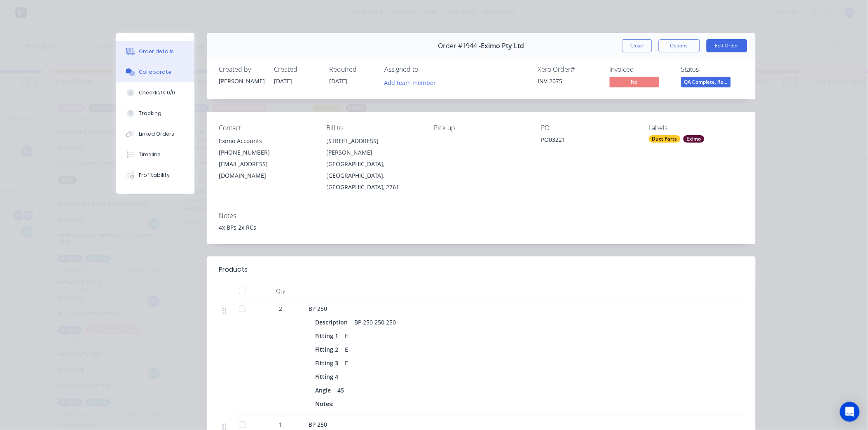  Describe the element at coordinates (707, 83) in the screenshot. I see `button: QA Complete, Re...` at that location.